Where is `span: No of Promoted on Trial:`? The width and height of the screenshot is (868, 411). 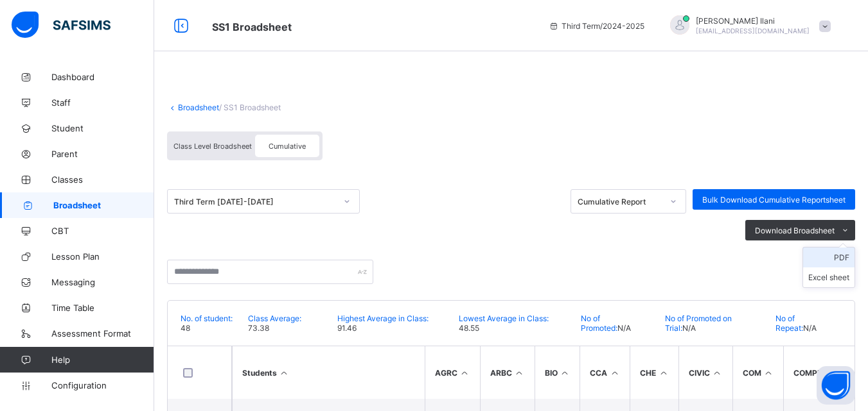 span: No of Promoted on Trial: is located at coordinates (699, 323).